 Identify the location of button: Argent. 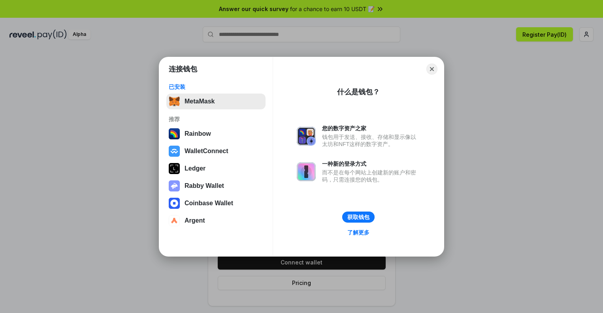
(216, 221).